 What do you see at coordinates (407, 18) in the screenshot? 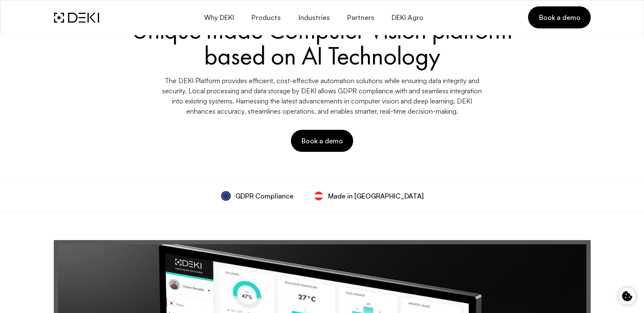
I see `span: DEKI Agro` at bounding box center [407, 18].